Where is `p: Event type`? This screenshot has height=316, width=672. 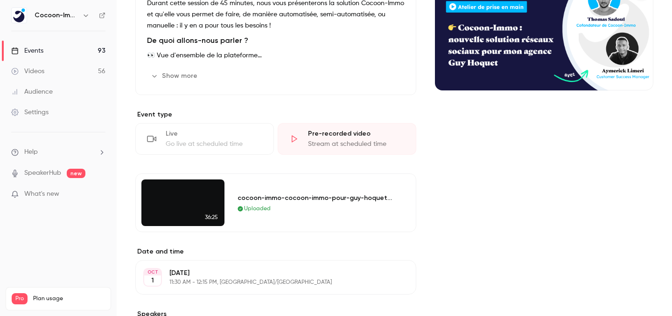
p: Event type is located at coordinates (276, 115).